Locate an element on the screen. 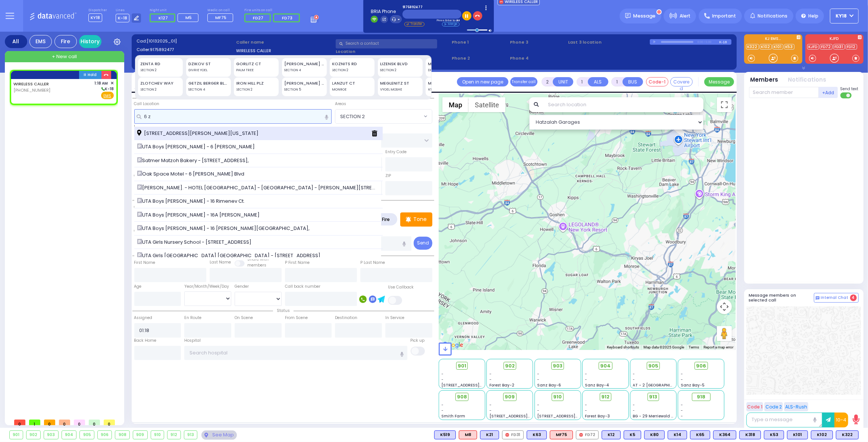 Image resolution: width=868 pixels, height=442 pixels. label: Destination is located at coordinates (346, 318).